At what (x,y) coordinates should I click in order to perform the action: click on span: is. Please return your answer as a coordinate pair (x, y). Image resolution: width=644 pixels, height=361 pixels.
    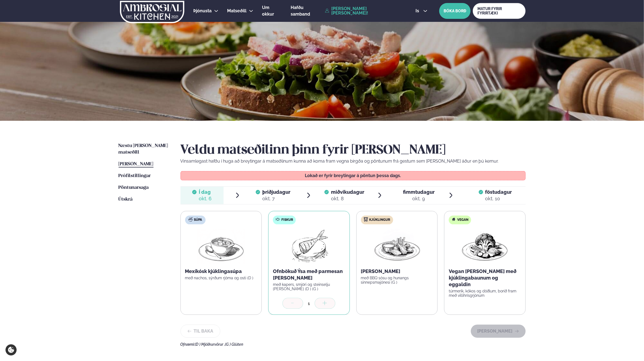
    Looking at the image, I should click on (419, 11).